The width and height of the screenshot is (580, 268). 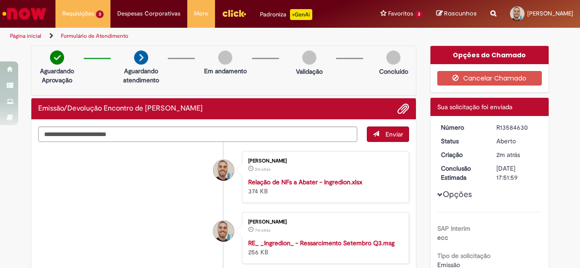 What do you see at coordinates (193, 36) in the screenshot?
I see `ul: Trilhas de página` at bounding box center [193, 36].